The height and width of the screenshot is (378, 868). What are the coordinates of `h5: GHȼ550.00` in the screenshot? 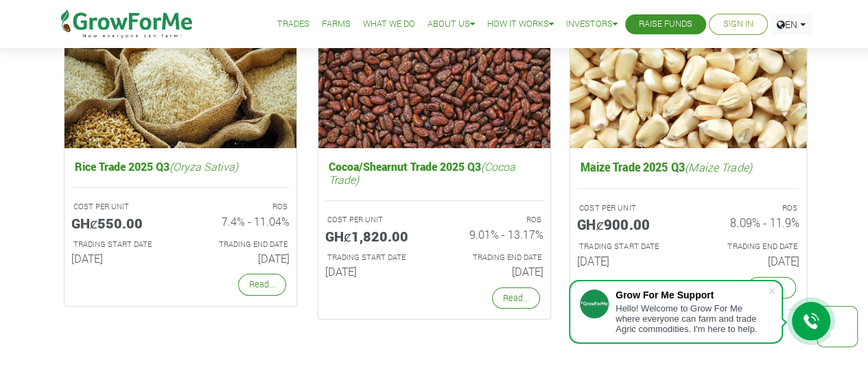 It's located at (121, 223).